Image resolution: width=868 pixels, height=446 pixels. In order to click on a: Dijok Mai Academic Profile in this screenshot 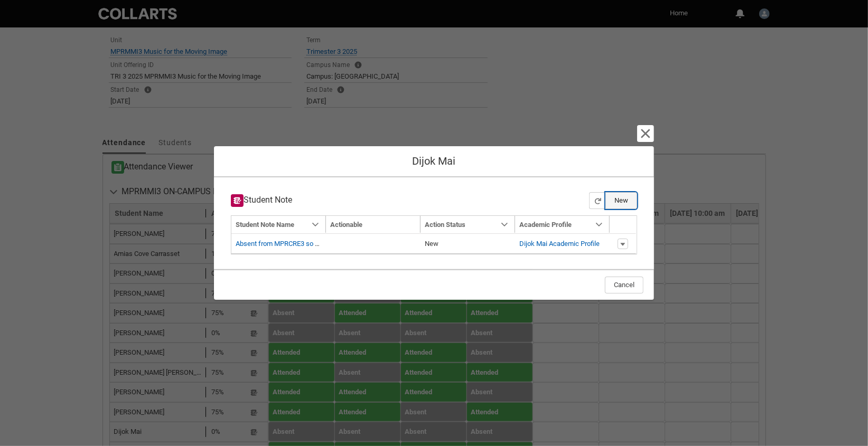, I will do `click(559, 244)`.